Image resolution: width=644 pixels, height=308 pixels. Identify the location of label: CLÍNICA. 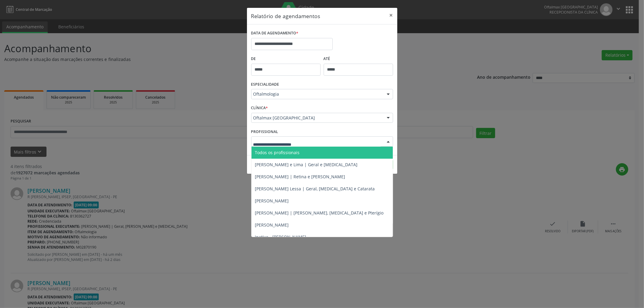
(259, 108).